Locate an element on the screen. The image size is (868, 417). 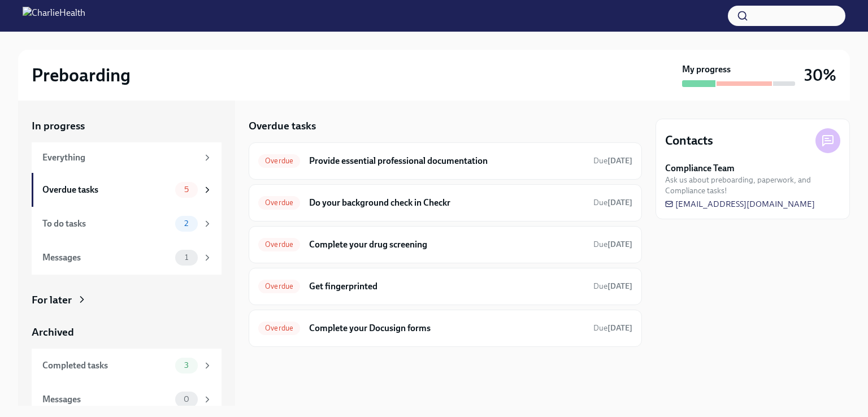
img: CharlieHealth is located at coordinates (54, 16).